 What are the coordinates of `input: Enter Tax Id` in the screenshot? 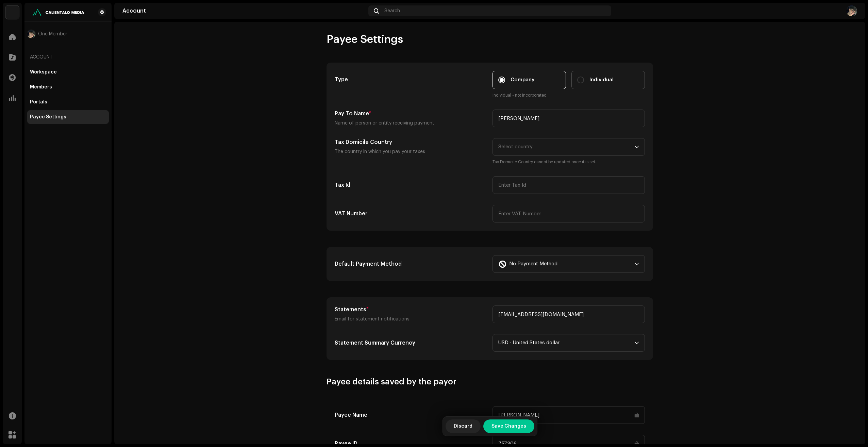 It's located at (568, 185).